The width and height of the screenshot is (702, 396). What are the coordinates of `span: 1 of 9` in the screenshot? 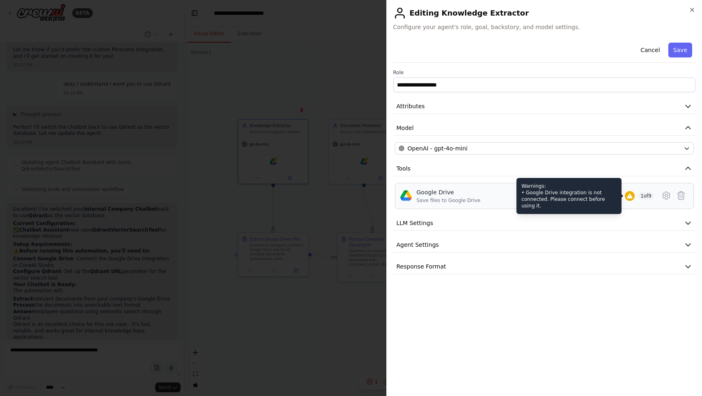 It's located at (645, 196).